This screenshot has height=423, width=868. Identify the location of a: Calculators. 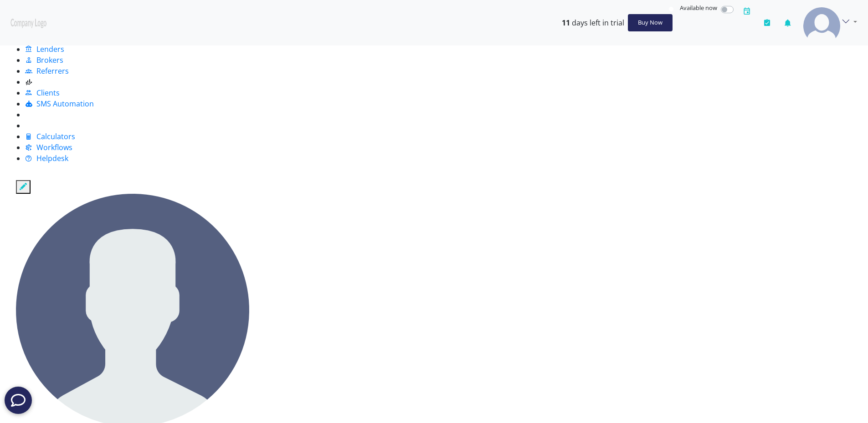
(50, 137).